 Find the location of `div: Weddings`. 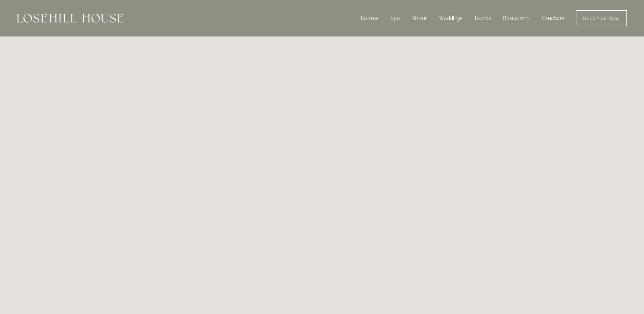

div: Weddings is located at coordinates (451, 18).